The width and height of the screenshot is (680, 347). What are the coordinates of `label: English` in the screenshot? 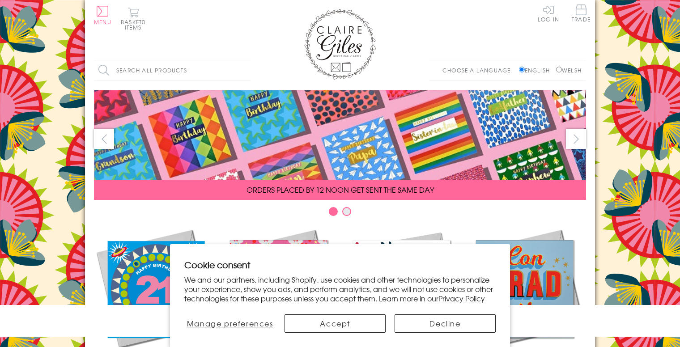 It's located at (536, 70).